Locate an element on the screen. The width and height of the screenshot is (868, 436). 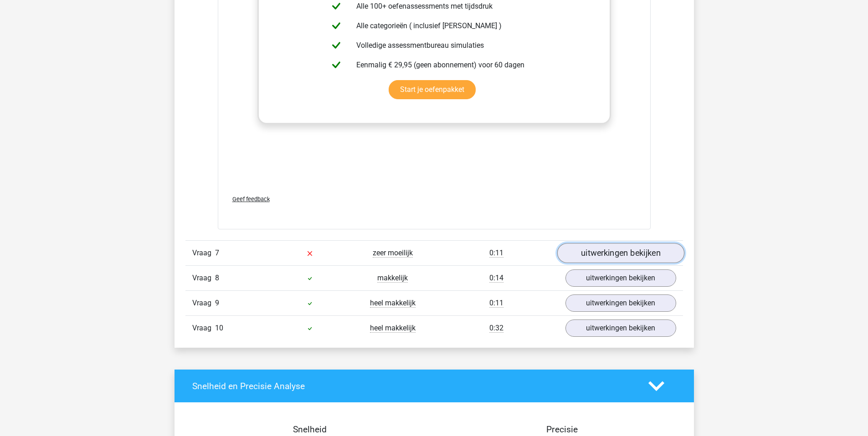
span: 0:32 is located at coordinates (496, 328).